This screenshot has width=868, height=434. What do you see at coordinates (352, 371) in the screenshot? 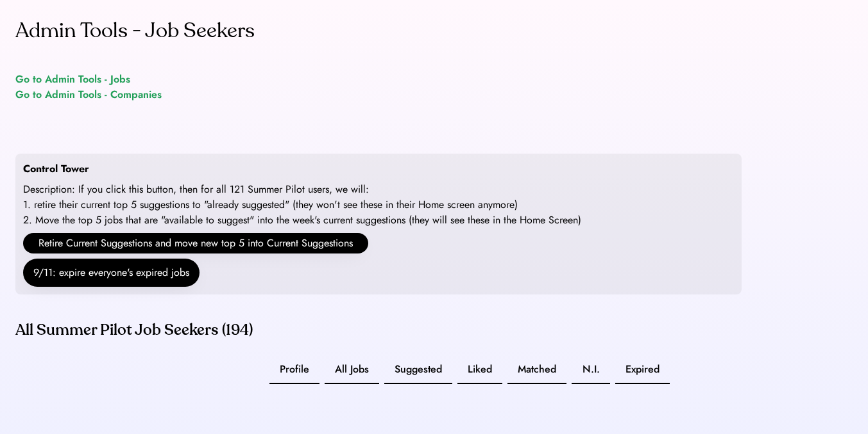
I see `button: All Jobs` at bounding box center [352, 371].